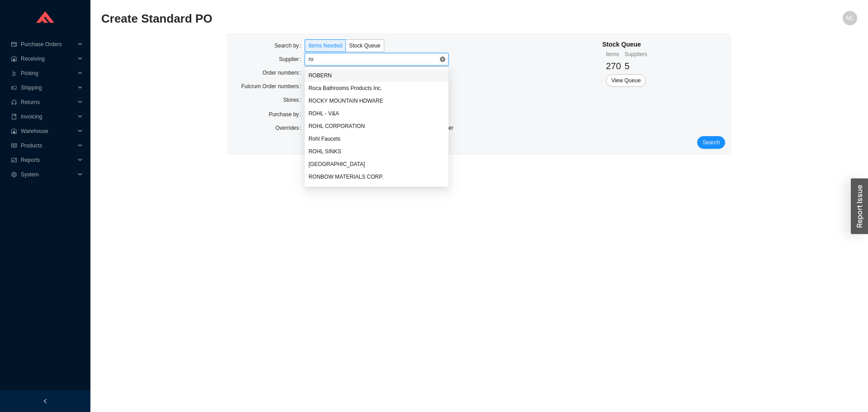  Describe the element at coordinates (377, 113) in the screenshot. I see `div: ROHL - V&A` at that location.